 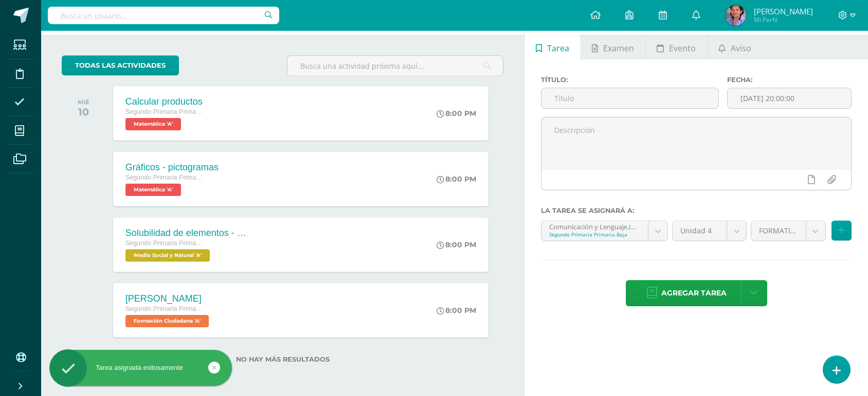 I want to click on a: FORMATIVO (70.0%), so click(x=788, y=231).